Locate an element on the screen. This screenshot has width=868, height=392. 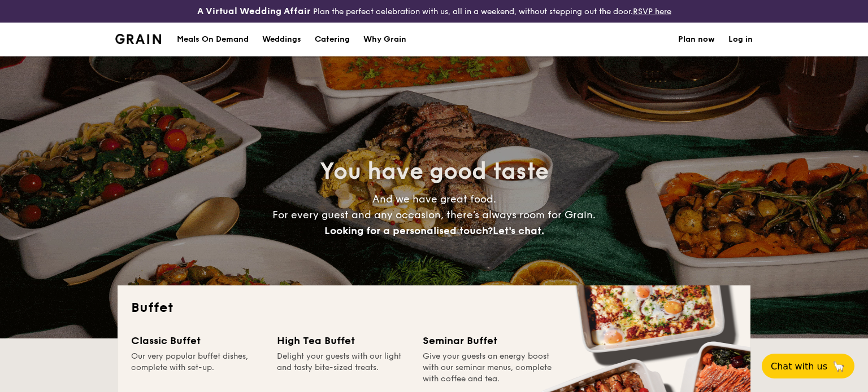
a: Catering is located at coordinates (332, 40).